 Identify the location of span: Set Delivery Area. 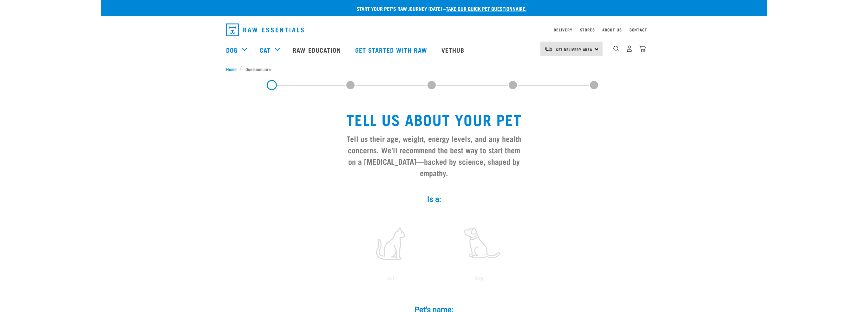
(575, 50).